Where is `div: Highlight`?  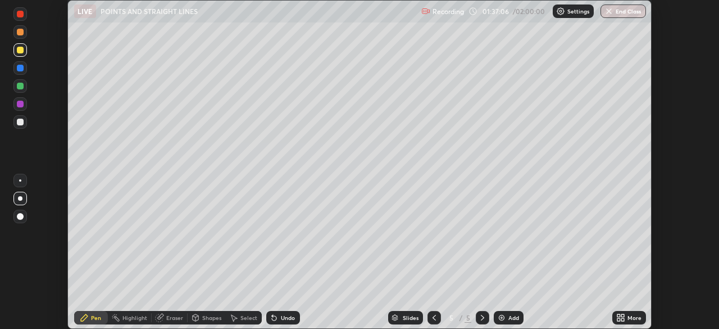 div: Highlight is located at coordinates (135, 318).